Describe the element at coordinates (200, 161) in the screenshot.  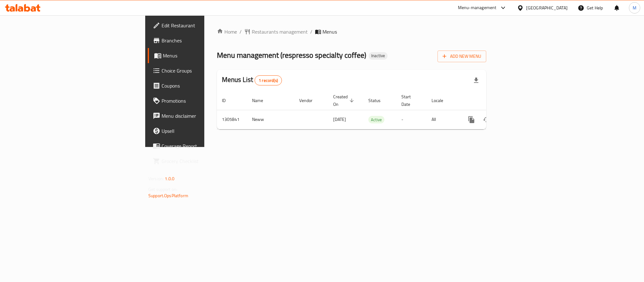
I see `a: Grocery Checklist` at that location.